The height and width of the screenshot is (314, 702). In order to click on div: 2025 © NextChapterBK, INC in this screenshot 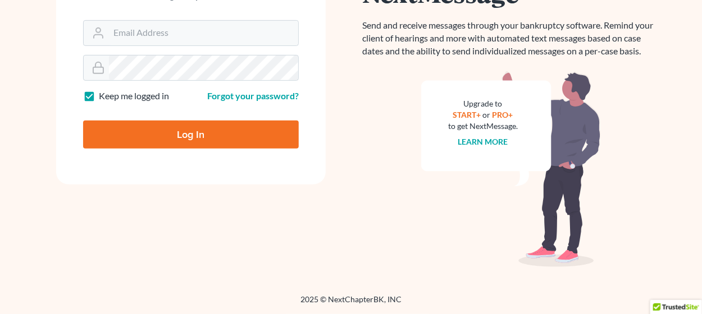, I will do `click(351, 304)`.